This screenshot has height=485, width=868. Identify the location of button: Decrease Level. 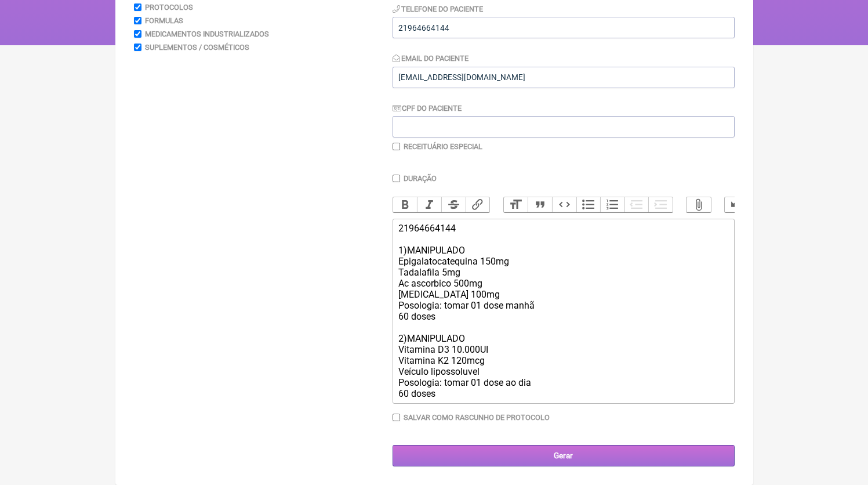
(636, 205).